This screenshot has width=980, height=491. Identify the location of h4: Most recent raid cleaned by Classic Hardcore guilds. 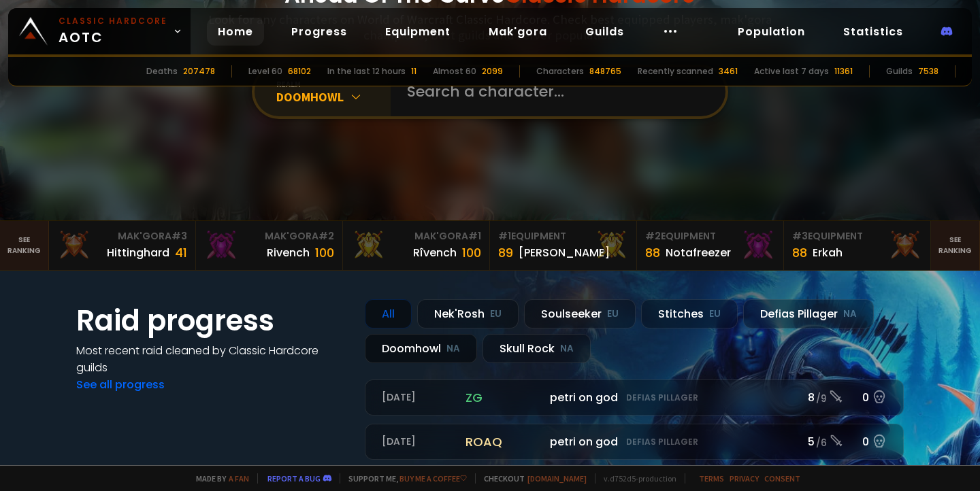
(212, 359).